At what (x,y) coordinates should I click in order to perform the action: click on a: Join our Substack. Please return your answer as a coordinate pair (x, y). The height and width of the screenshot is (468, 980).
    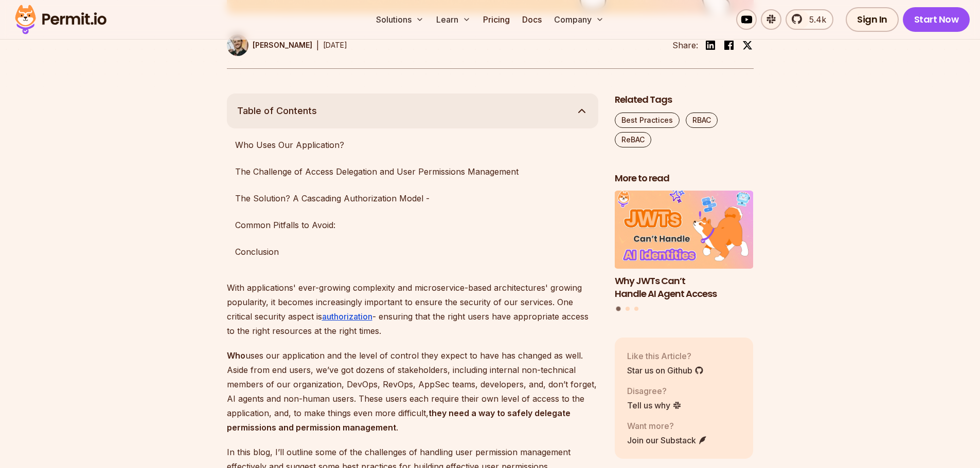
    Looking at the image, I should click on (668, 441).